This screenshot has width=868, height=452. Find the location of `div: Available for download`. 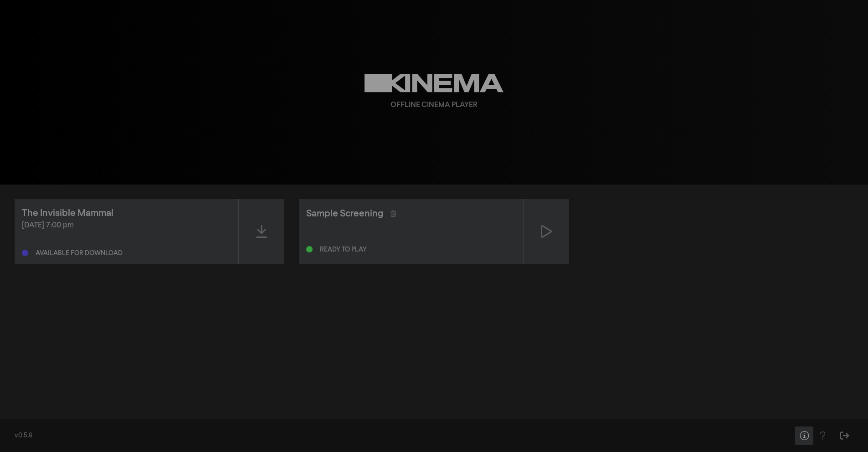

div: Available for download is located at coordinates (79, 253).